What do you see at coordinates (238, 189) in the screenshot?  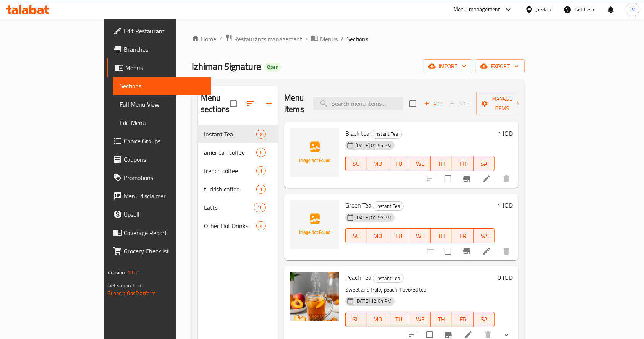 I see `div: turkish coffee1` at bounding box center [238, 189].